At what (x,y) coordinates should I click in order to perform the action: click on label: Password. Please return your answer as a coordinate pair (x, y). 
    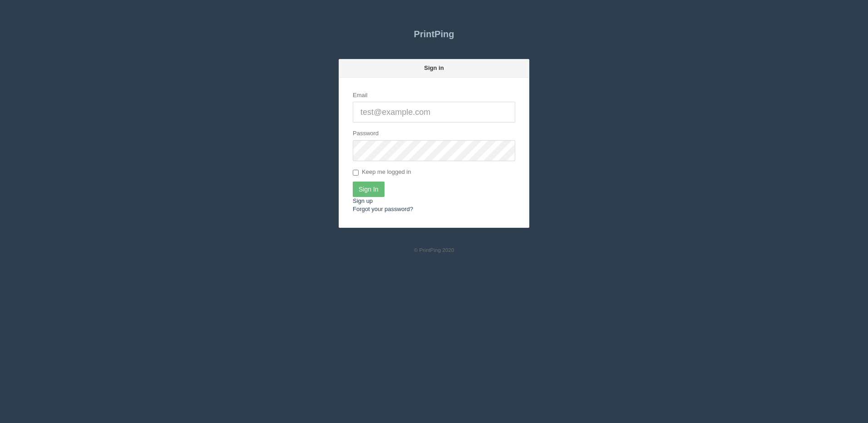
    Looking at the image, I should click on (365, 134).